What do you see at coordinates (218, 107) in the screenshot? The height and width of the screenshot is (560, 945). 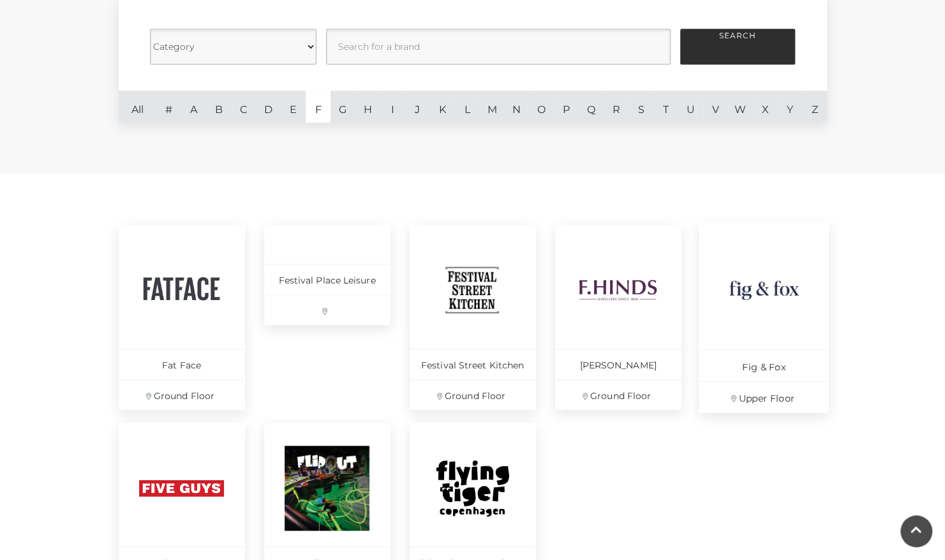 I see `a: B` at bounding box center [218, 107].